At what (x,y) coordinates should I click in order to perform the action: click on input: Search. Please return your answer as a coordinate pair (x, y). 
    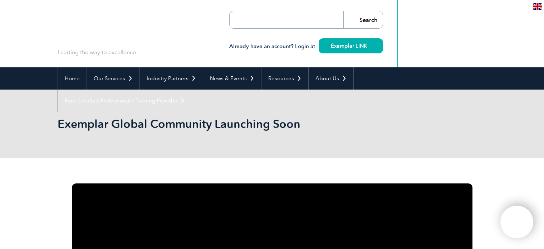
    Looking at the image, I should click on (363, 20).